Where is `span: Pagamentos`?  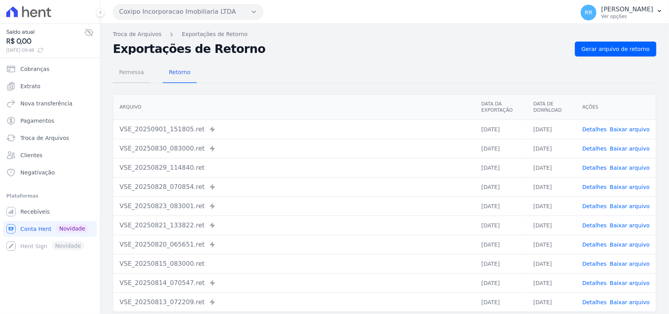 span: Pagamentos is located at coordinates (37, 121).